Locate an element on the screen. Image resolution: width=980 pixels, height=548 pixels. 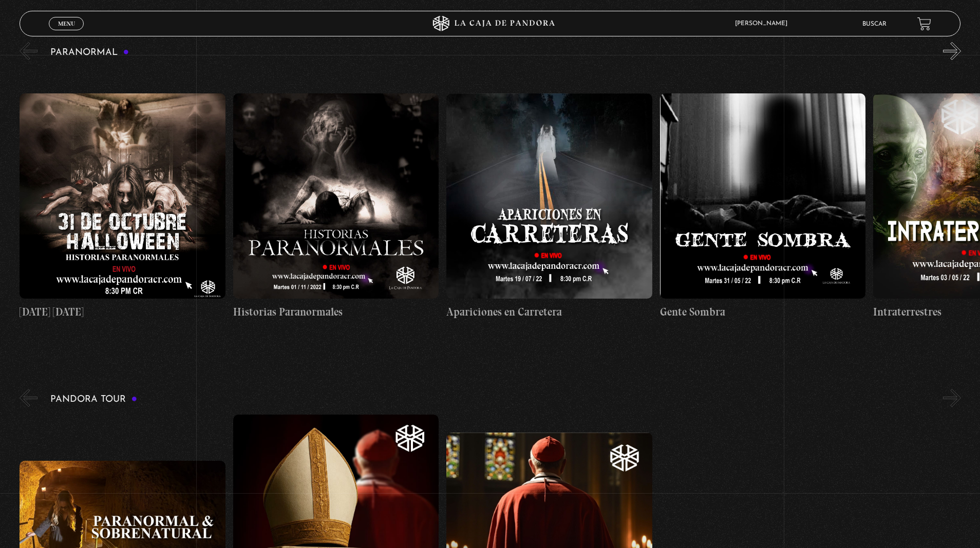
span: Cerrar is located at coordinates (66, 33).